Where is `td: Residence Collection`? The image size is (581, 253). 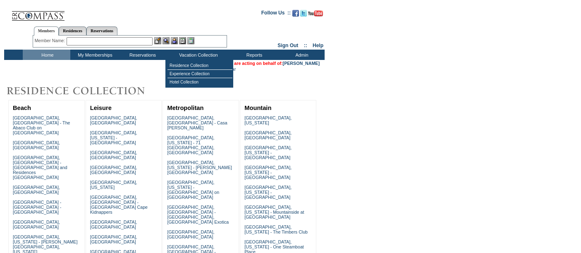 td: Residence Collection is located at coordinates (200, 66).